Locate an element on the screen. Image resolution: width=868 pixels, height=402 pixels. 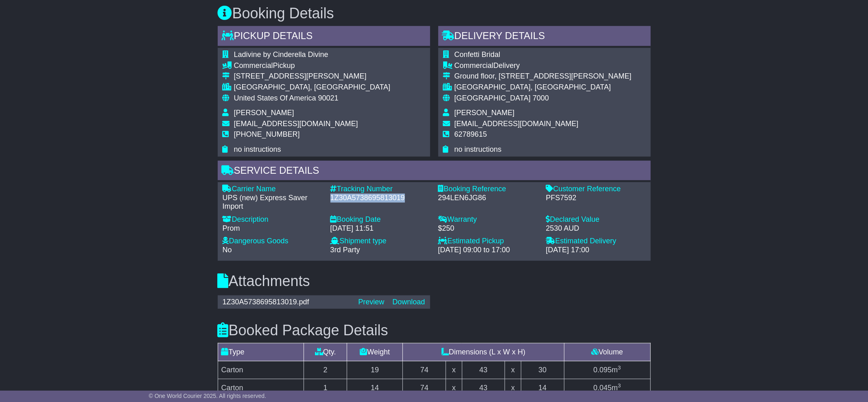
div: Carrier Name is located at coordinates (272, 189).